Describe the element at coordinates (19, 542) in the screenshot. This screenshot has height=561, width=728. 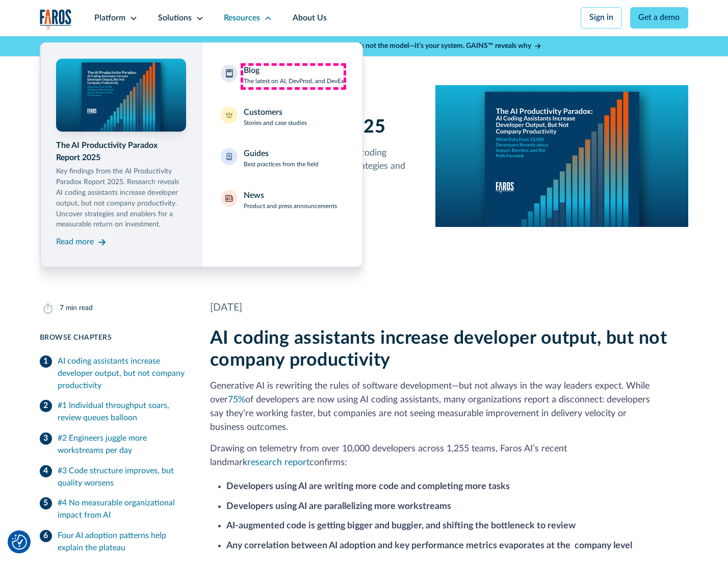
I see `img: Revisit consent button` at that location.